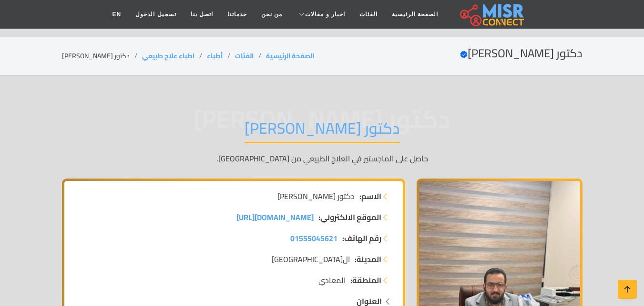  I want to click on strong: المنطقة:, so click(366, 280).